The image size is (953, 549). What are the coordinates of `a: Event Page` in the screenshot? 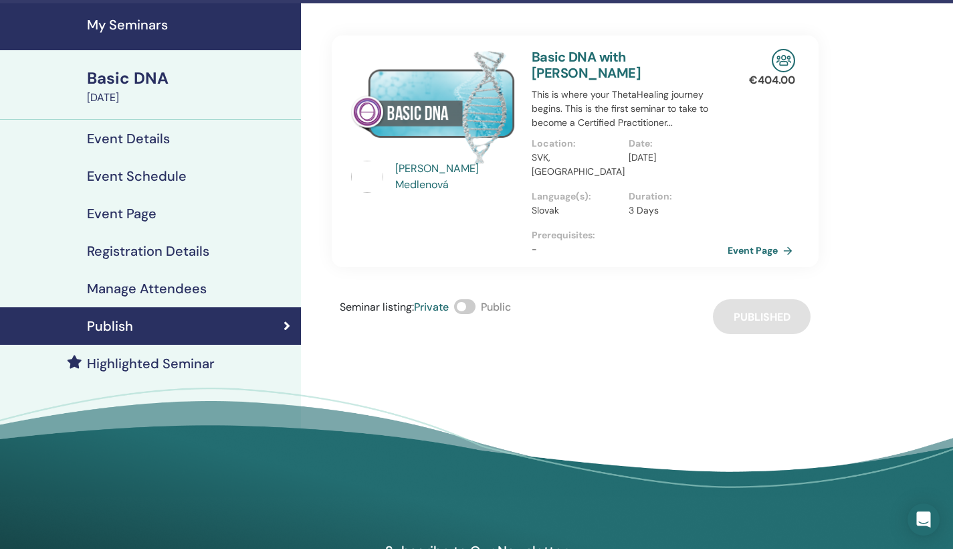 It's located at (763, 250).